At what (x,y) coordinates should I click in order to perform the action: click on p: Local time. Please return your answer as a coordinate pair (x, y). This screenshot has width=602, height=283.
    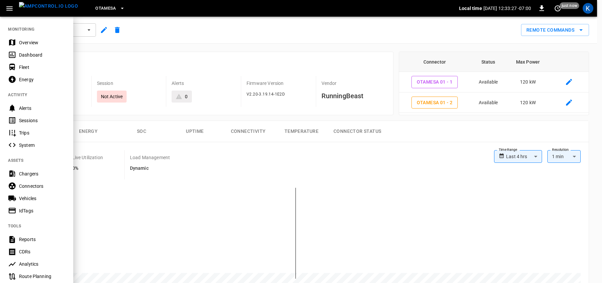
    Looking at the image, I should click on (470, 8).